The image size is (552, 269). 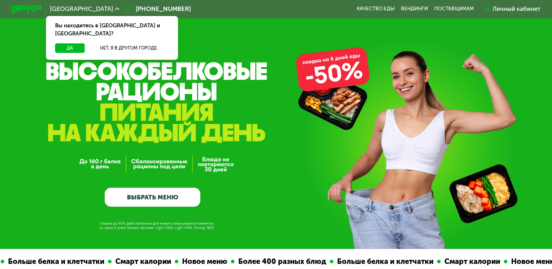 What do you see at coordinates (453, 9) in the screenshot?
I see `div: поставщикам` at bounding box center [453, 9].